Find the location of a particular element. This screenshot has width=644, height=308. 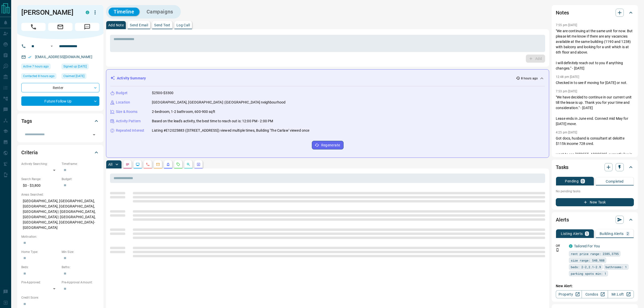

h2: Notes is located at coordinates (563, 13).